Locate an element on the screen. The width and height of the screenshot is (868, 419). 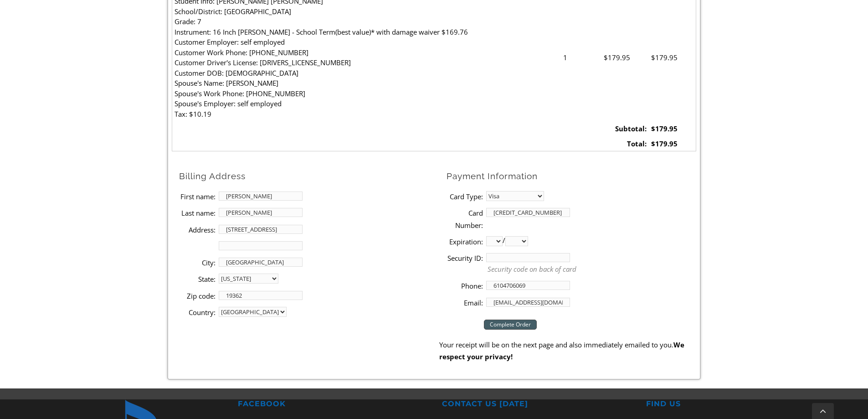
label: Phone: is located at coordinates (465, 285).